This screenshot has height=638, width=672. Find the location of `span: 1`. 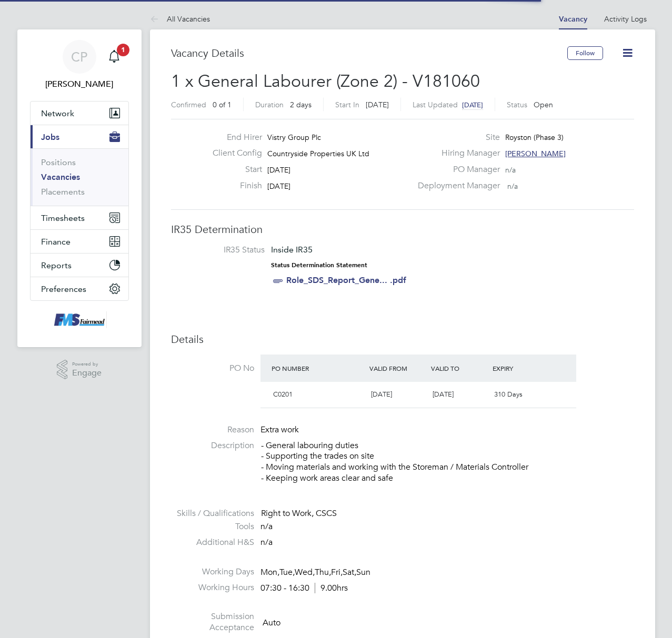

span: 1 is located at coordinates (123, 50).